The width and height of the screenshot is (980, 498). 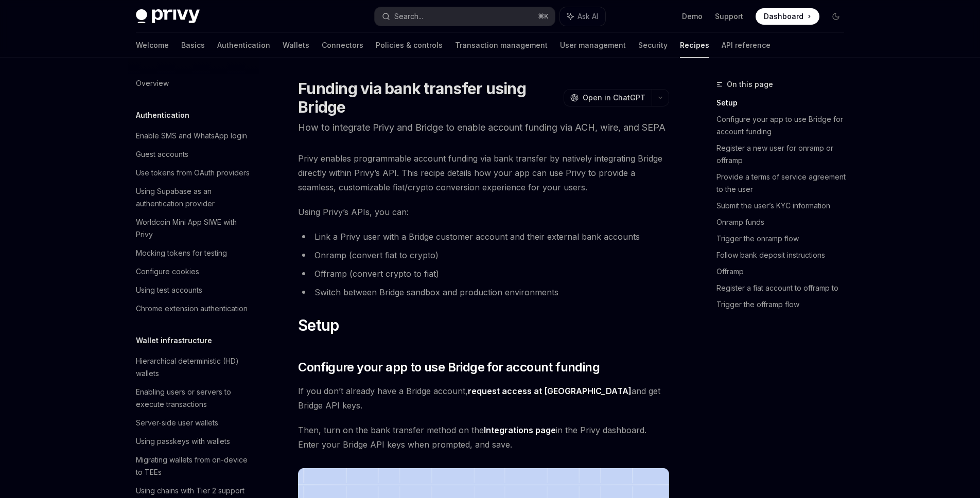 What do you see at coordinates (484, 398) in the screenshot?
I see `span: If you don’t already have a Bridge account, and get Bridge API keys.` at bounding box center [484, 398].